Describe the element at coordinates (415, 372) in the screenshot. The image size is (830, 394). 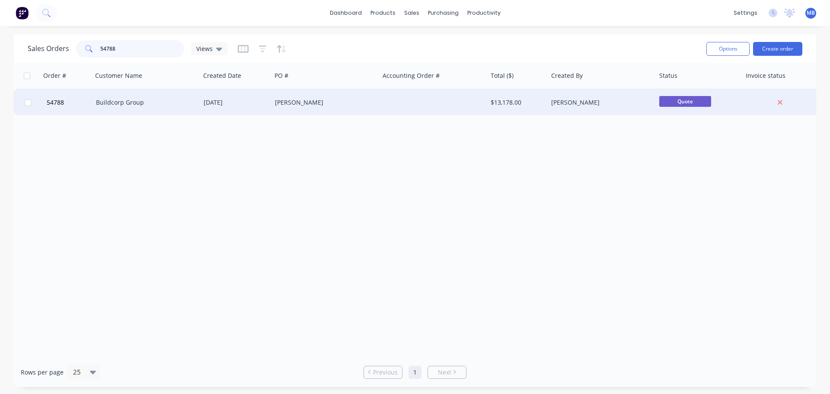
I see `ul: Pagination` at that location.